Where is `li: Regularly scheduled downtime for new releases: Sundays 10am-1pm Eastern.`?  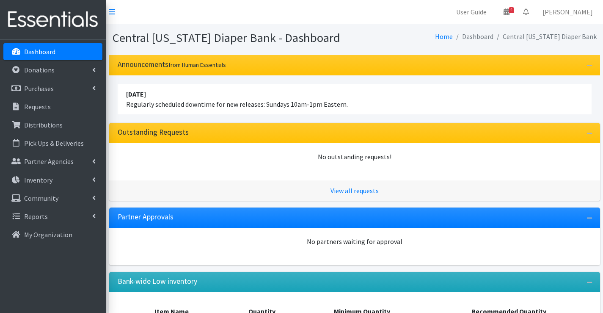
li: Regularly scheduled downtime for new releases: Sundays 10am-1pm Eastern. is located at coordinates (355, 99).